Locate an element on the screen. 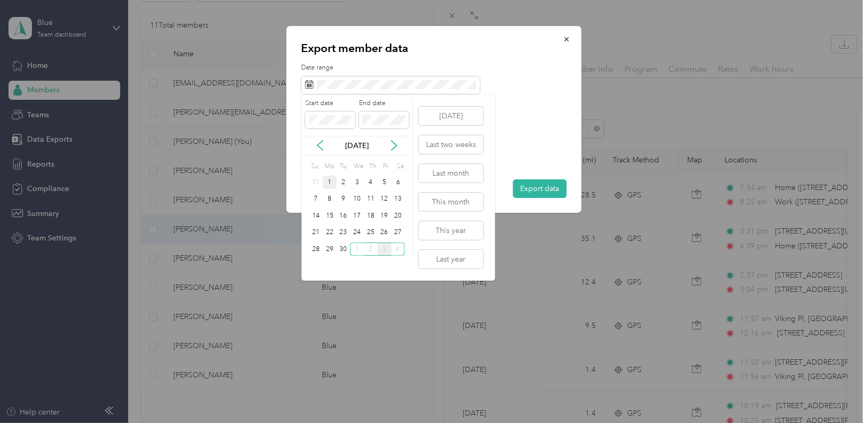 The width and height of the screenshot is (868, 423). div: 14 is located at coordinates (316, 216).